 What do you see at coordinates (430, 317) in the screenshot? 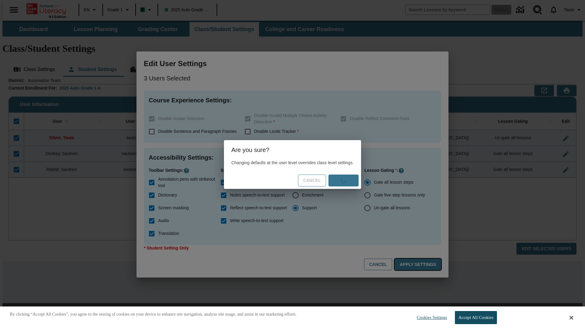
I see `button: Cookies Settings` at bounding box center [430, 317].